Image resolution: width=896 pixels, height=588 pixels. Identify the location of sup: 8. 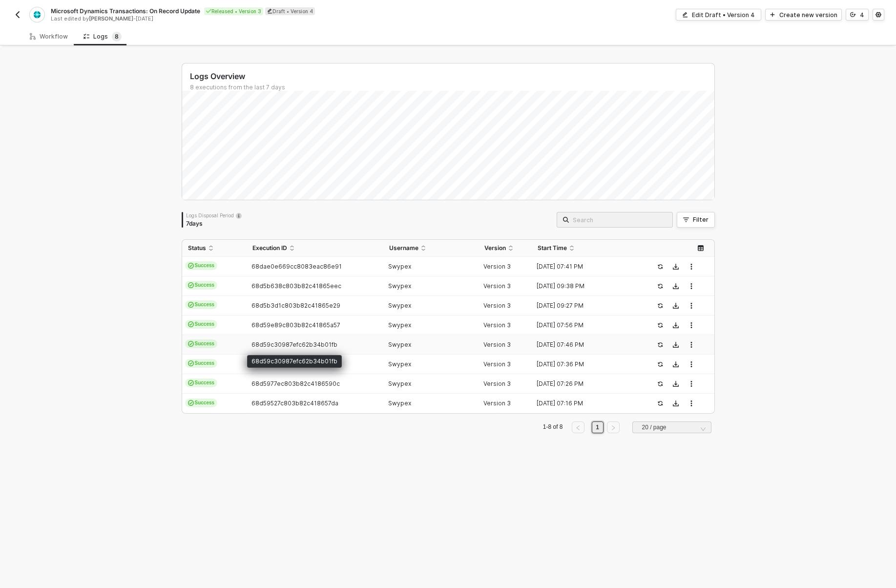
(117, 37).